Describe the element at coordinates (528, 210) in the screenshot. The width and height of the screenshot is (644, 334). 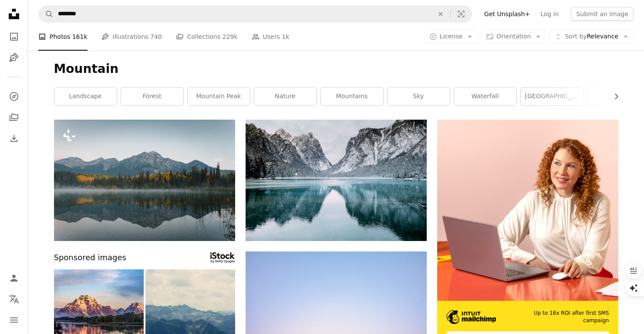
I see `img: file-1722962837469-d5d3a3dee0c7image` at that location.